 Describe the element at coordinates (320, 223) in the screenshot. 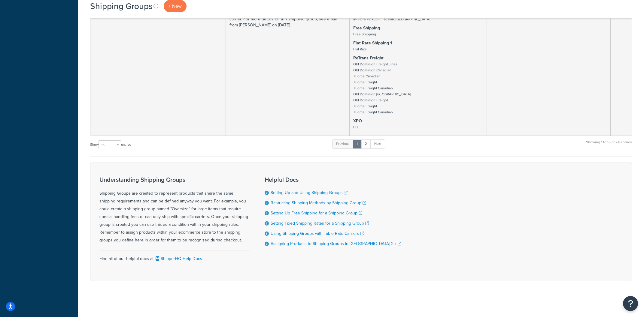

I see `a: Setting Fixed Shipping Rates for a Shipping Group` at that location.